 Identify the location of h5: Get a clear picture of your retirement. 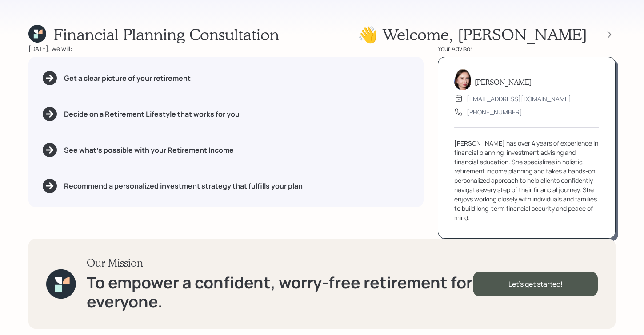
(127, 78).